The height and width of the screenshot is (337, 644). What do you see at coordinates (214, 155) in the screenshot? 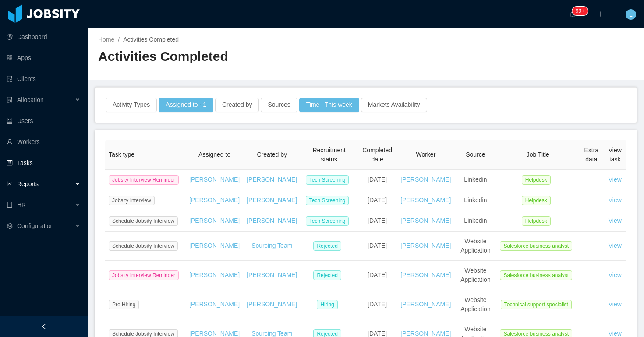
I see `span: Assigned to` at bounding box center [214, 155].